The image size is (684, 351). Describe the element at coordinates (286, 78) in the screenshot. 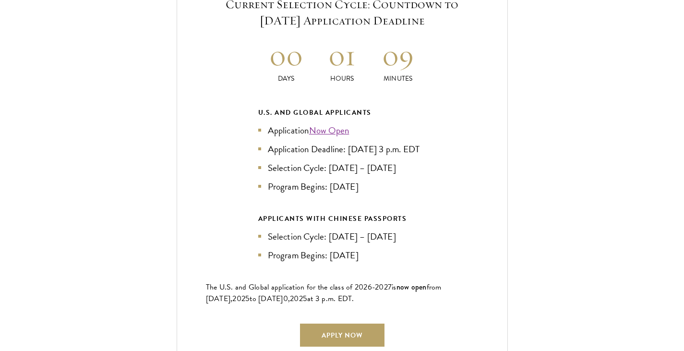

I see `p: Days` at that location.